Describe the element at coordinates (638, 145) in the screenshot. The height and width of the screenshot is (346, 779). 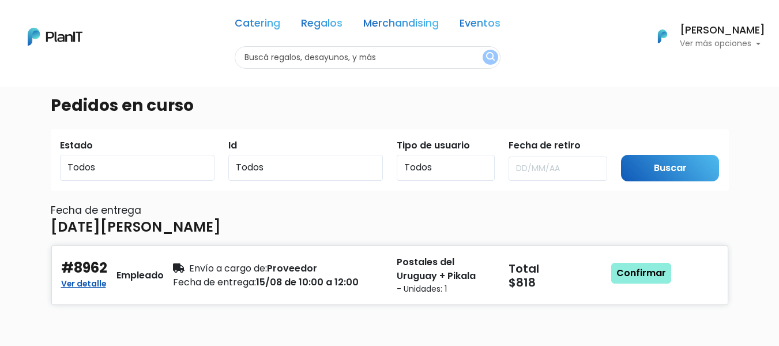
I see `label: Submit` at that location.